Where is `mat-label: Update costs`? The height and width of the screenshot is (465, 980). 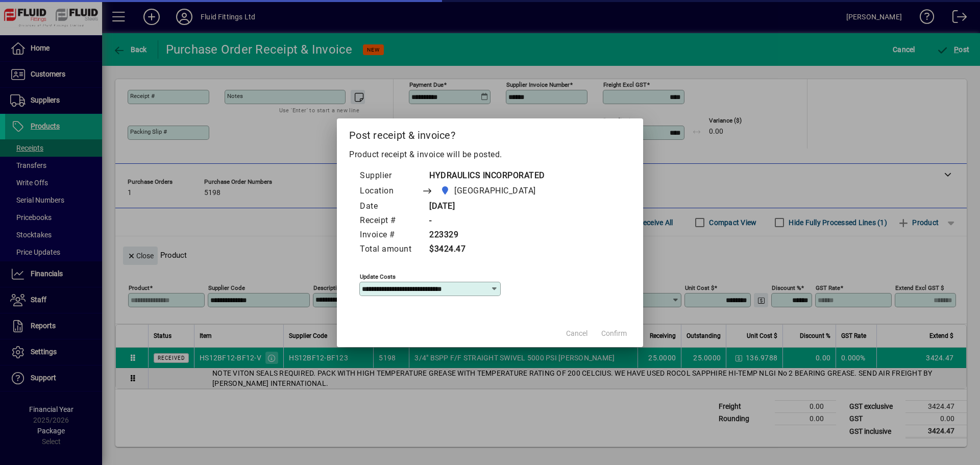 mat-label: Update costs is located at coordinates (378, 276).